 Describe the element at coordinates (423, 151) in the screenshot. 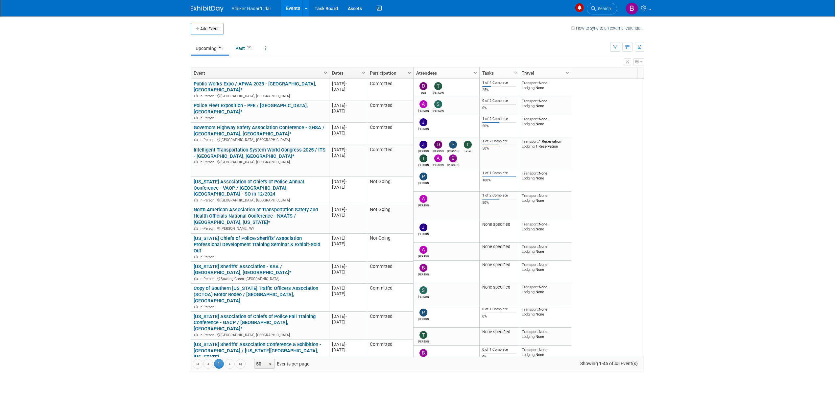

I see `div: John Kestel` at that location.